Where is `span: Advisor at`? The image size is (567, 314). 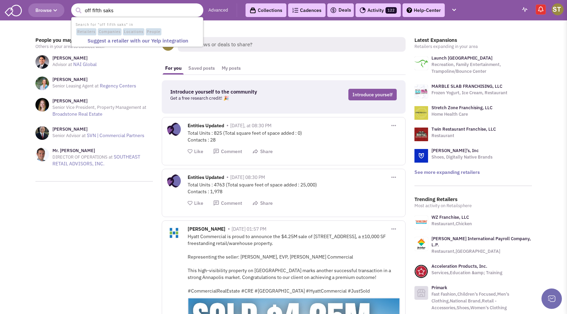
span: Advisor at is located at coordinates (62, 64).